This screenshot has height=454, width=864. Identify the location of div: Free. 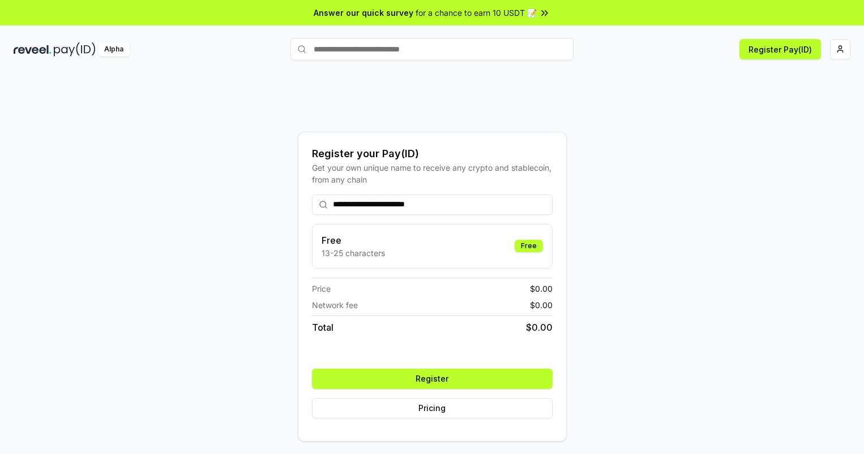
(529, 246).